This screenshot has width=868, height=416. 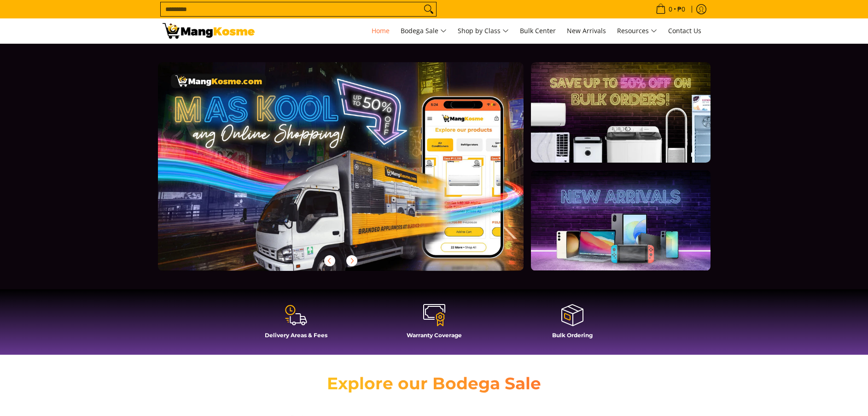 I want to click on h2: Explore our Bodega Sale, so click(x=434, y=383).